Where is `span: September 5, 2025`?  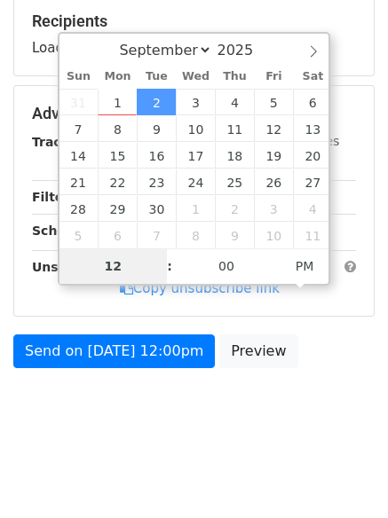 span: September 5, 2025 is located at coordinates (273, 102).